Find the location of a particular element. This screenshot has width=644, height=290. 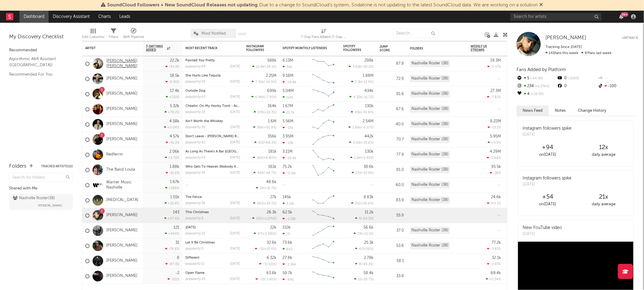

a: Leads is located at coordinates (125, 17).